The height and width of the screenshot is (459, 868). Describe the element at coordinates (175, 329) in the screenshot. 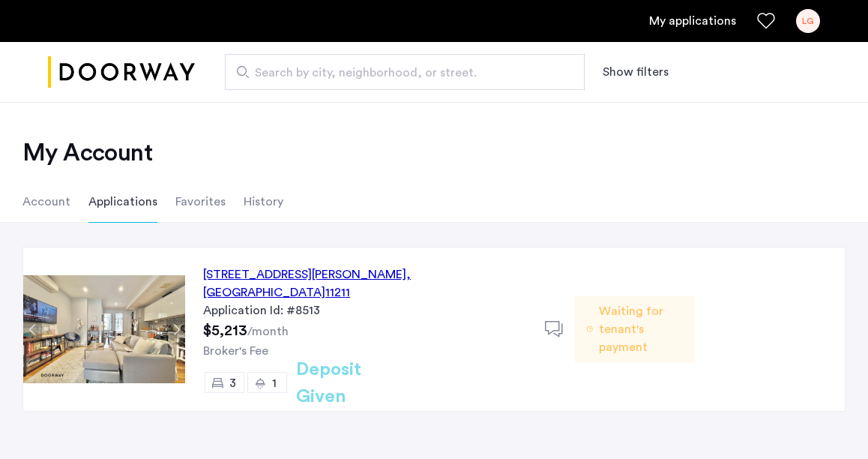

I see `button: Next apartment` at that location.